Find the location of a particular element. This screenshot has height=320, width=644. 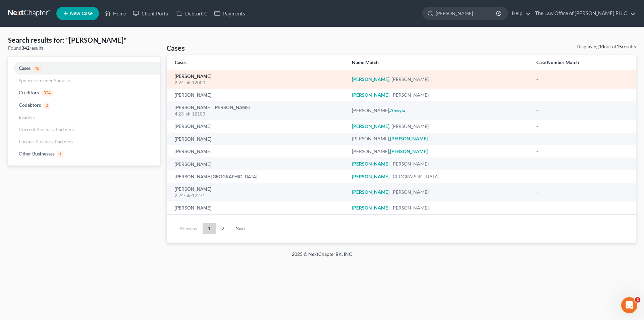

a: 2 is located at coordinates (223, 229).